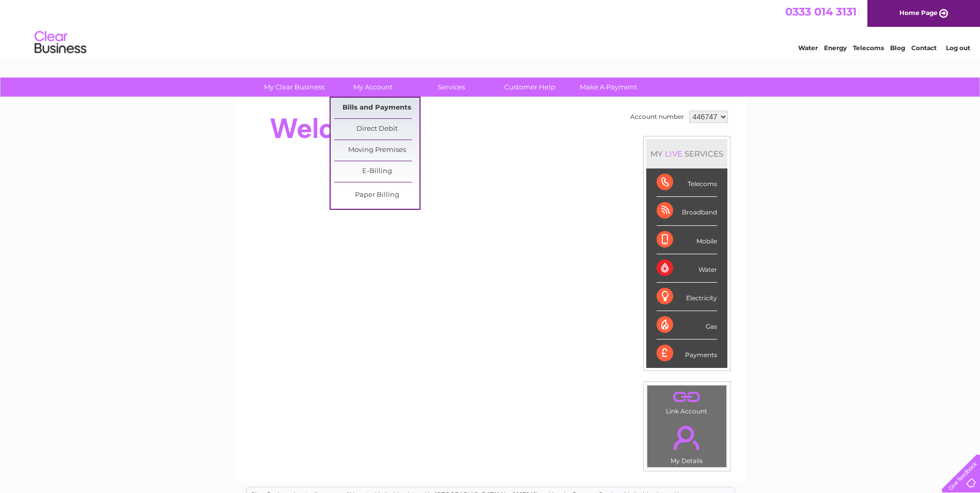  What do you see at coordinates (377, 108) in the screenshot?
I see `a: Bills and Payments` at bounding box center [377, 108].